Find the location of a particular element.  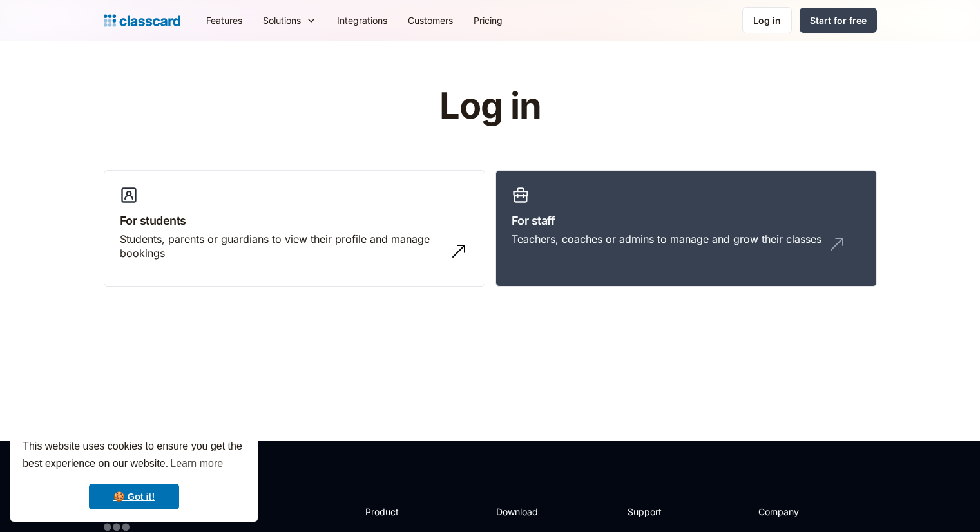

a: dismiss cookie message is located at coordinates (134, 496).